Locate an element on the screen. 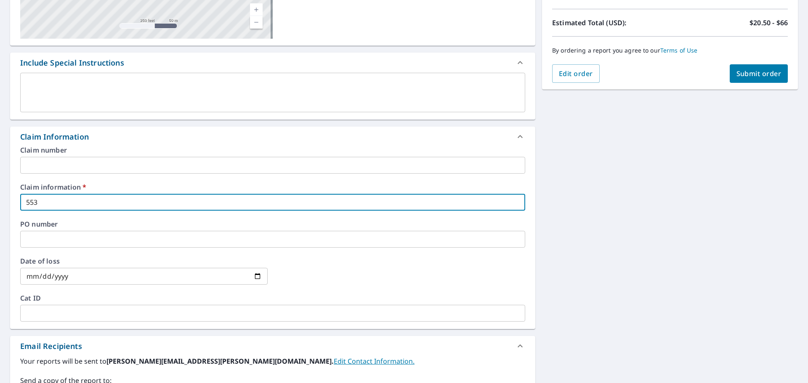 This screenshot has height=383, width=808. span: Submit order is located at coordinates (758, 74).